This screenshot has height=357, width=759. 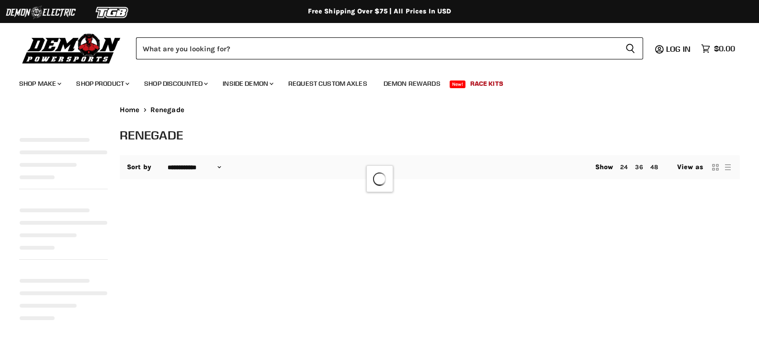 What do you see at coordinates (372, 81) in the screenshot?
I see `ul: Main menu` at bounding box center [372, 81].